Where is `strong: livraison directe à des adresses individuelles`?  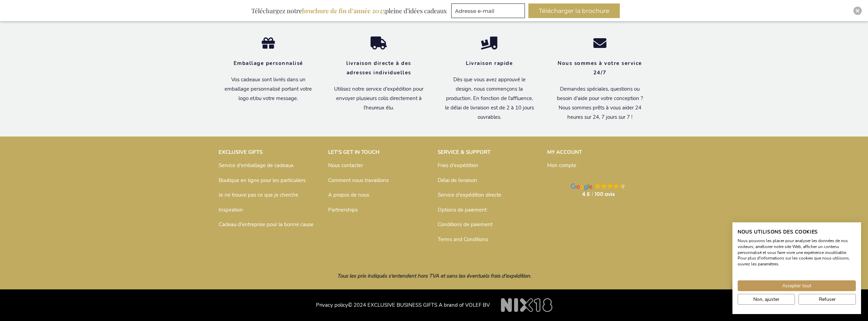
strong: livraison directe à des adresses individuelles is located at coordinates (378, 68).